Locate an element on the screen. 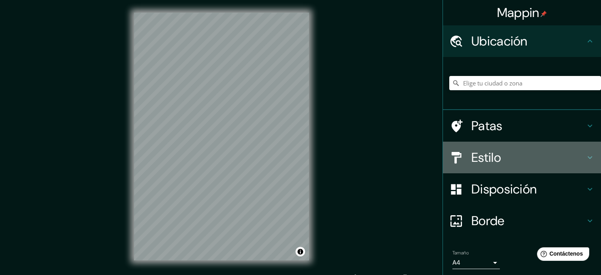 The image size is (601, 275). div: Borde is located at coordinates (522, 220).